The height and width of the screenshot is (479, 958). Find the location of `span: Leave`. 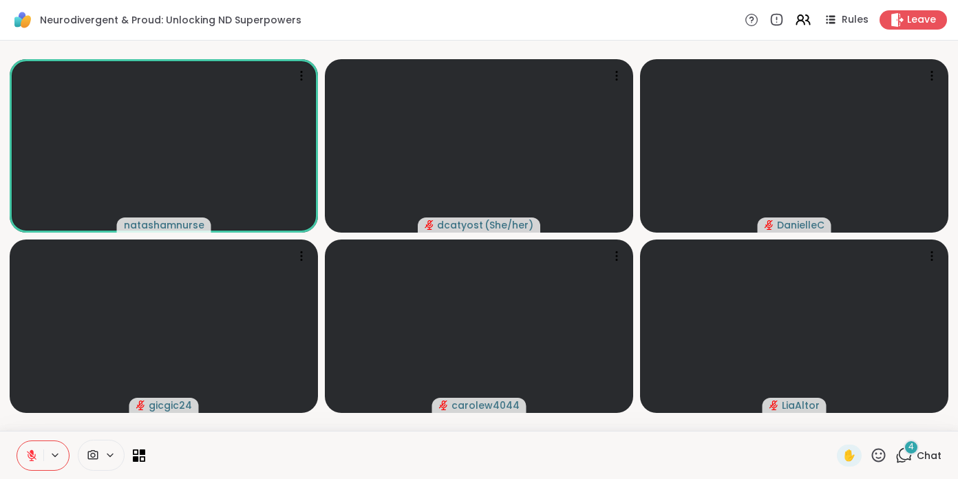

span: Leave is located at coordinates (921, 20).